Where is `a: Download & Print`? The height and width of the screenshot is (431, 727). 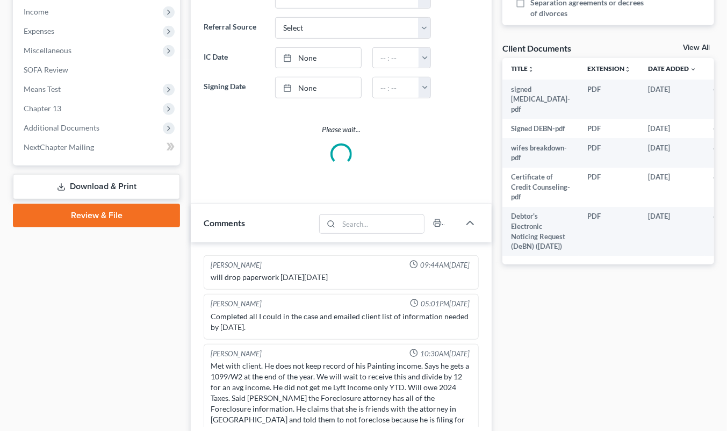 a: Download & Print is located at coordinates (96, 186).